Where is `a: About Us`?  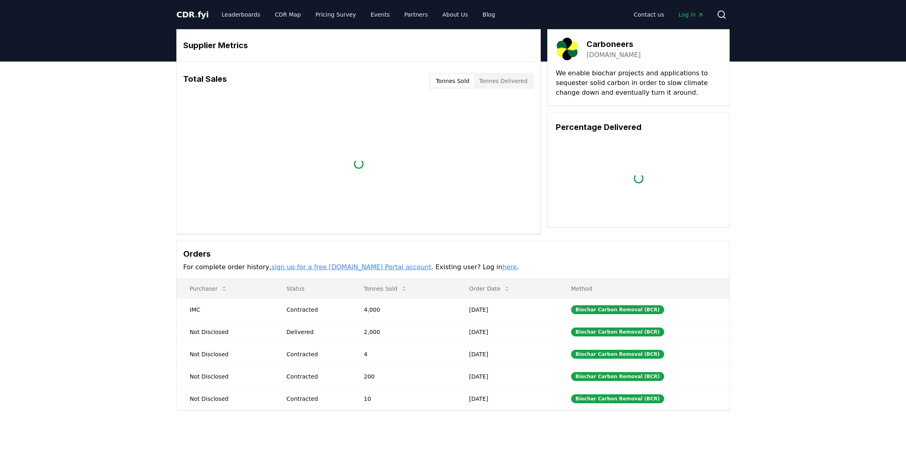
a: About Us is located at coordinates (455, 15).